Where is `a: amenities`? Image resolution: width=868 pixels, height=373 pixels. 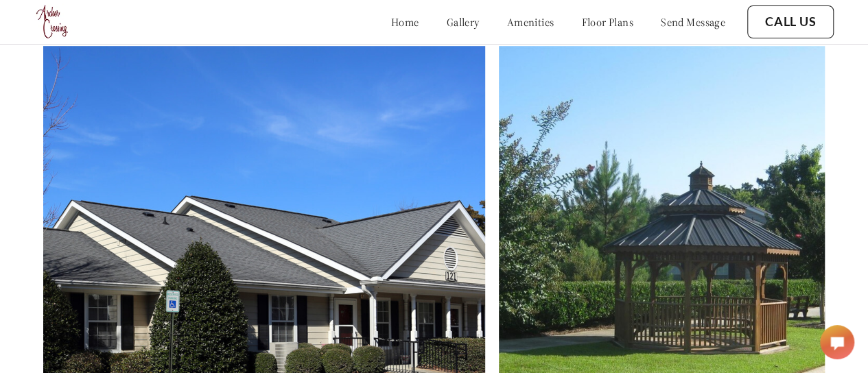 a: amenities is located at coordinates (530, 22).